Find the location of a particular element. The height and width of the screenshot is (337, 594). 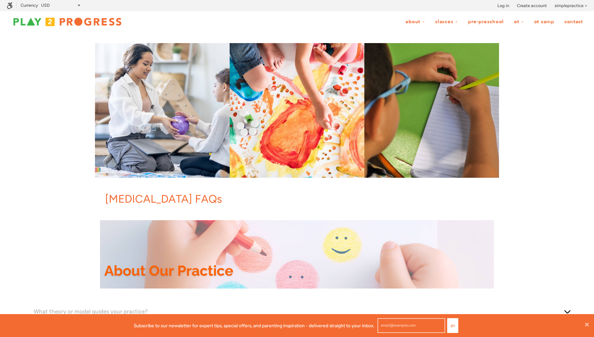

button: Go is located at coordinates (452, 326).